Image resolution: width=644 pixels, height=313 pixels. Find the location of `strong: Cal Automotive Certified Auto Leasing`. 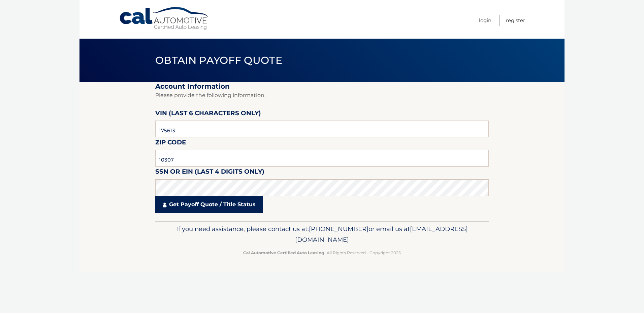

strong: Cal Automotive Certified Auto Leasing is located at coordinates (283, 253).